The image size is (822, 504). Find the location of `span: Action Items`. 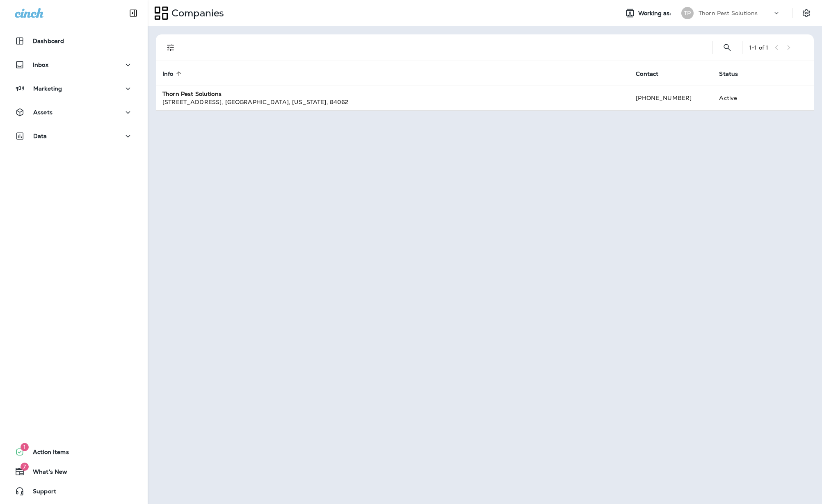

span: Action Items is located at coordinates (47, 454).